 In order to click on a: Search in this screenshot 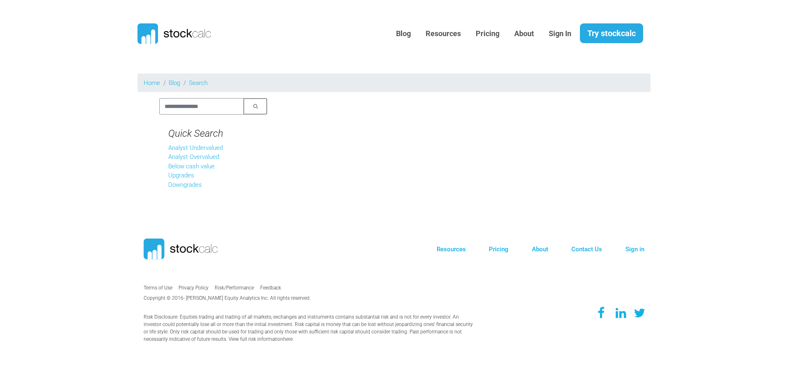, I will do `click(198, 83)`.